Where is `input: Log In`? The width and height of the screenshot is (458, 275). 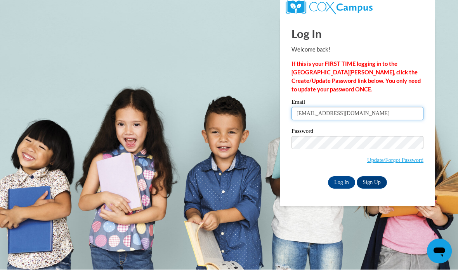 input: Log In is located at coordinates (341, 188).